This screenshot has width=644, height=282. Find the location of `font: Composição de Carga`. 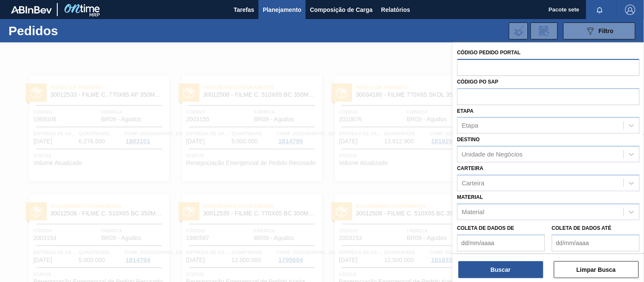

font: Composição de Carga is located at coordinates (341, 10).